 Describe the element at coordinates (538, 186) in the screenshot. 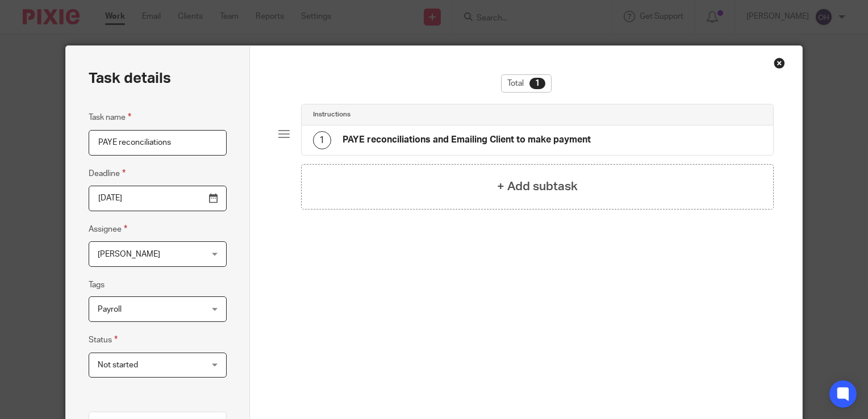

I see `h4: + Add subtask` at that location.